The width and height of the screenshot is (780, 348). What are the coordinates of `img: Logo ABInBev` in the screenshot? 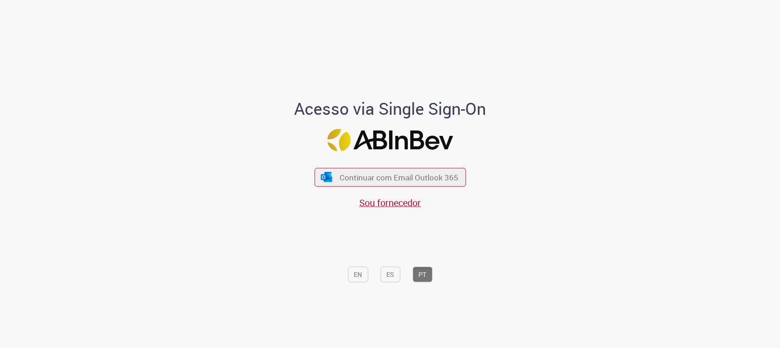 It's located at (390, 140).